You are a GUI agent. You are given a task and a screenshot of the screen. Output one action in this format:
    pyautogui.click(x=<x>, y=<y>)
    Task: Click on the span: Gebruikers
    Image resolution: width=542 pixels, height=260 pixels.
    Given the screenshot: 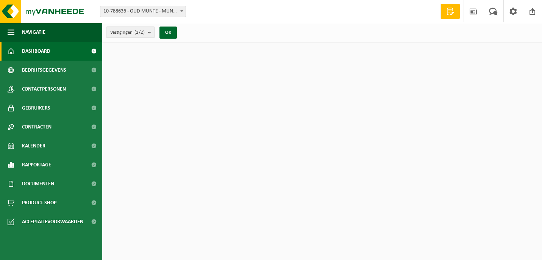 What is the action you would take?
    pyautogui.click(x=36, y=108)
    